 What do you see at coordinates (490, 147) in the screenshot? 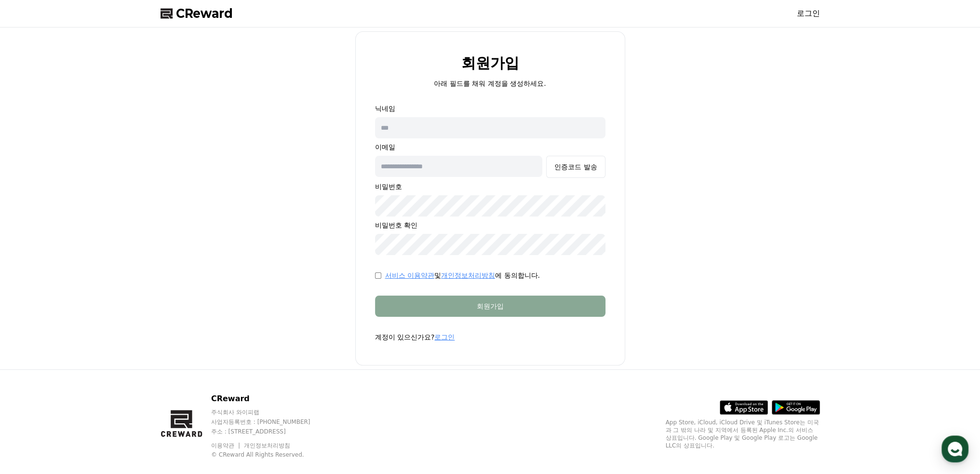
I see `p: 이메일` at bounding box center [490, 147].